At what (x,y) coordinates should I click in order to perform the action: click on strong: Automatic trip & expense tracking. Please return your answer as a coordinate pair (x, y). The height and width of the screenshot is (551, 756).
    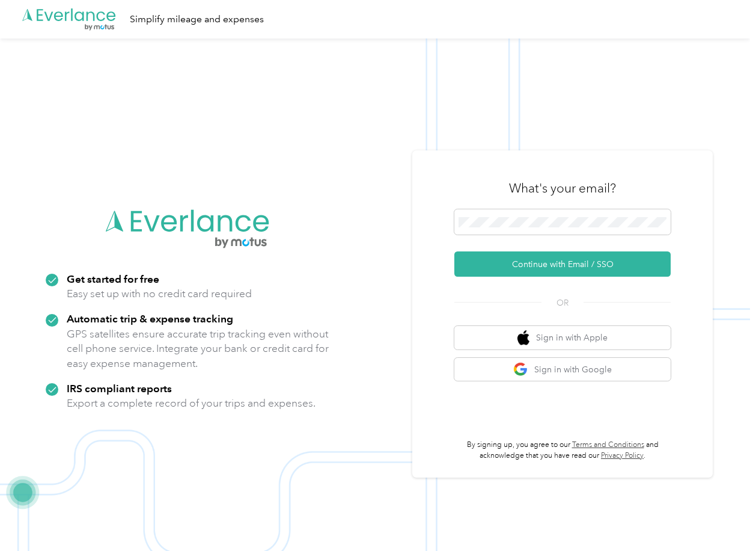
    Looking at the image, I should click on (149, 318).